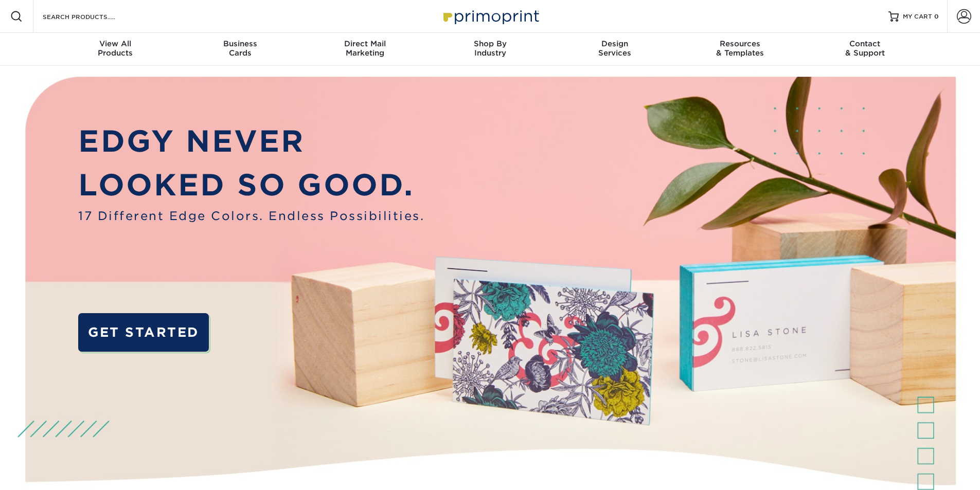 The image size is (980, 490). Describe the element at coordinates (365, 49) in the screenshot. I see `div: Marketing` at that location.